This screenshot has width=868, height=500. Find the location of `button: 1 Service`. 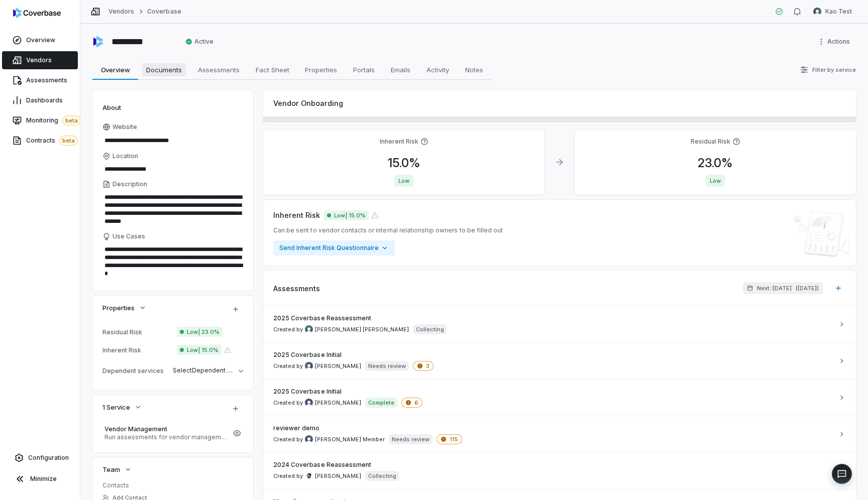

button: 1 Service is located at coordinates (122, 407).